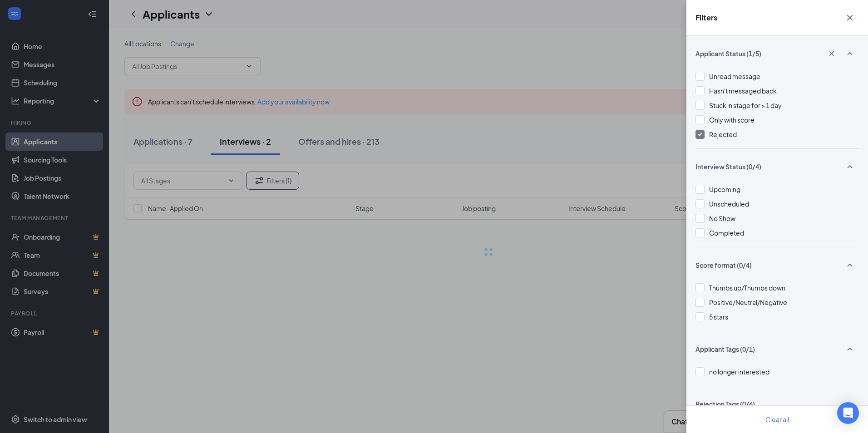 This screenshot has width=868, height=433. What do you see at coordinates (701, 134) in the screenshot?
I see `img: checkbox` at bounding box center [701, 134].